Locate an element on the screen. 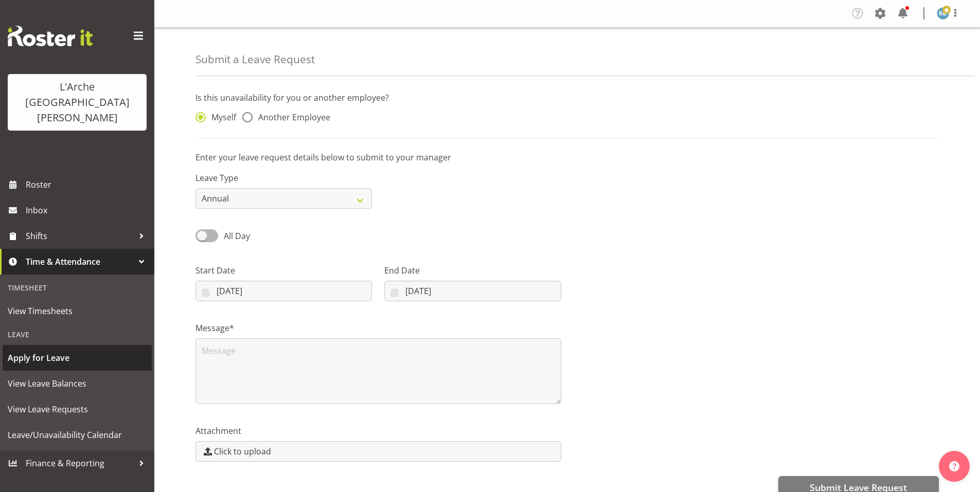 Image resolution: width=980 pixels, height=492 pixels. a: View Leave Requests is located at coordinates (77, 409).